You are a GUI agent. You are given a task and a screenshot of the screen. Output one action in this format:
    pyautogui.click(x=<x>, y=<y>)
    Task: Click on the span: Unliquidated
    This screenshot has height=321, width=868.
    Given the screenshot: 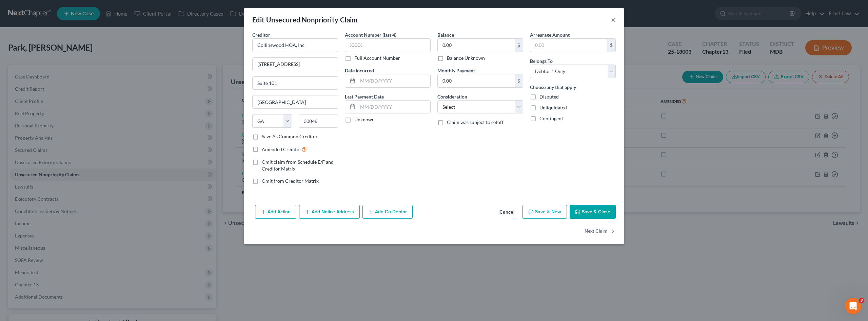 What is the action you would take?
    pyautogui.click(x=553, y=107)
    